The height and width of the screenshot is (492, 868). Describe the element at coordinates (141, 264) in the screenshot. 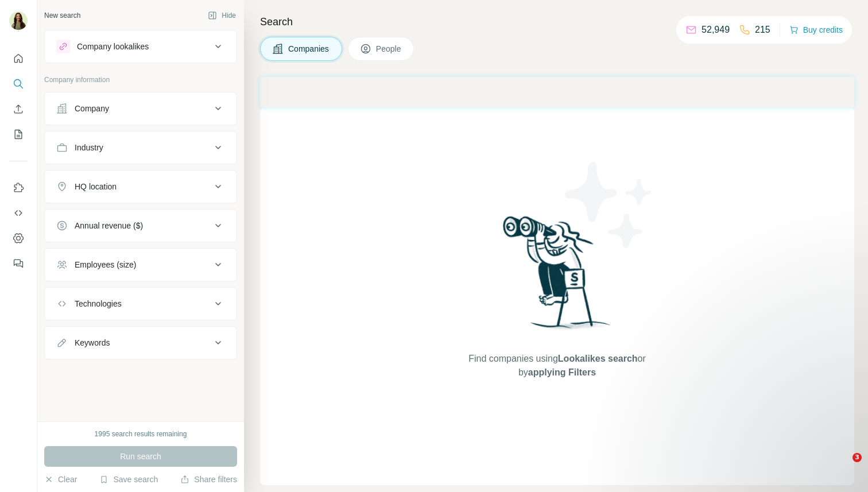

I see `button: Employees (size)` at that location.